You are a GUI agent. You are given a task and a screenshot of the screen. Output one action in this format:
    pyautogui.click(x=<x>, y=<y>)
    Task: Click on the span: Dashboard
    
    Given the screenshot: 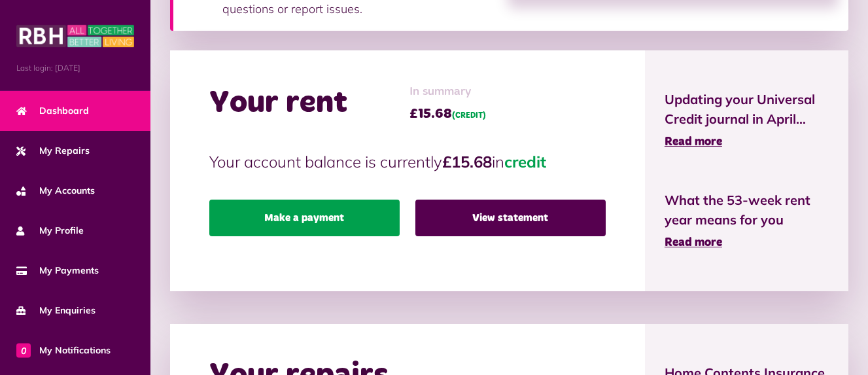 What is the action you would take?
    pyautogui.click(x=52, y=111)
    